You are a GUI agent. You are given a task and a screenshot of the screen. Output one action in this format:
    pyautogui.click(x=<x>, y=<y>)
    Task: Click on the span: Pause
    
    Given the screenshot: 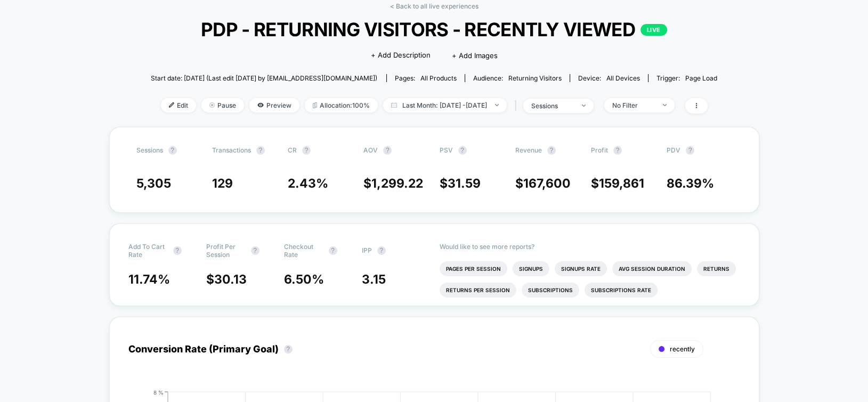 What is the action you would take?
    pyautogui.click(x=222, y=105)
    